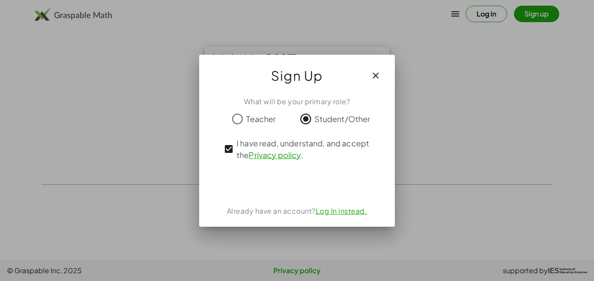 The height and width of the screenshot is (281, 594). What do you see at coordinates (261, 119) in the screenshot?
I see `span: Teacher` at bounding box center [261, 119].